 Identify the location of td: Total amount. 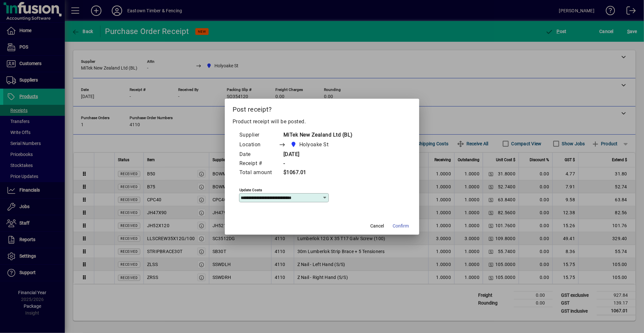
(259, 173).